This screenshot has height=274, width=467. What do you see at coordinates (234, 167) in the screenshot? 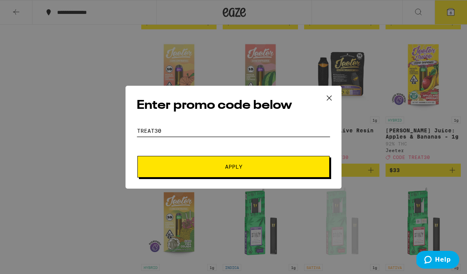
I see `span: Apply` at bounding box center [234, 167].